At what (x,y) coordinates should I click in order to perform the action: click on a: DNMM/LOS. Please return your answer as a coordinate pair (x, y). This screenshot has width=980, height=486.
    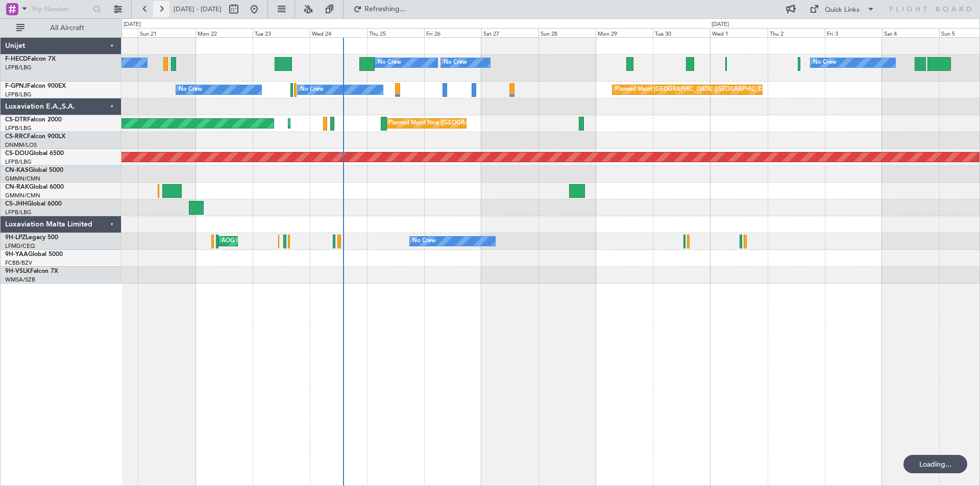
    Looking at the image, I should click on (21, 145).